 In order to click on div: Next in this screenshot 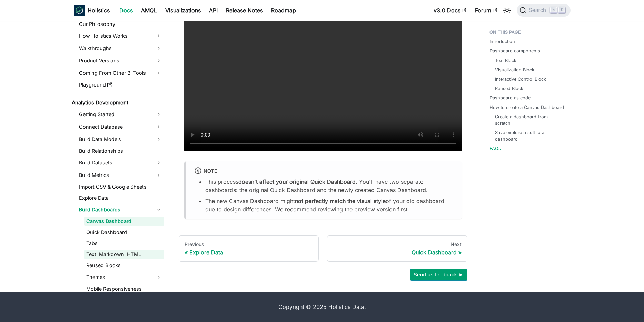, I will do `click(397, 244)`.